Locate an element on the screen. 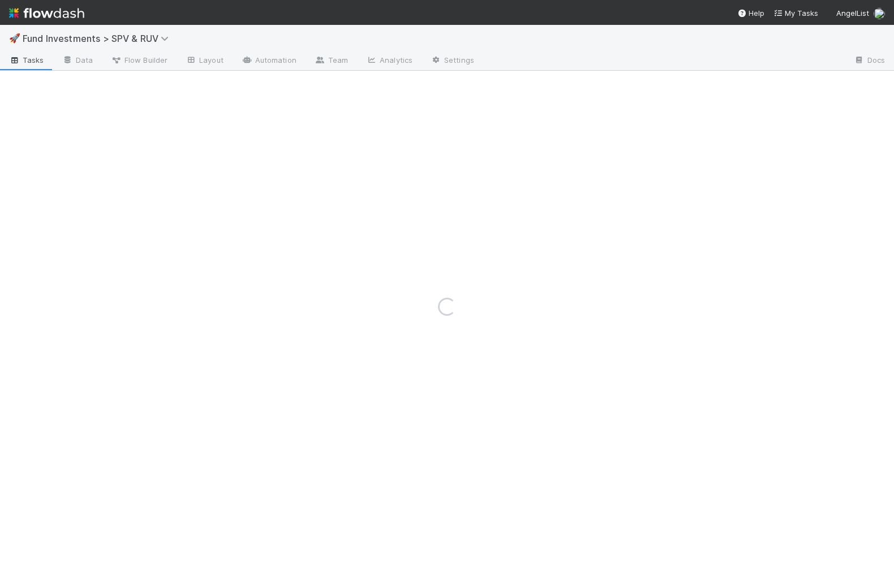  a: My Tasks is located at coordinates (796, 13).